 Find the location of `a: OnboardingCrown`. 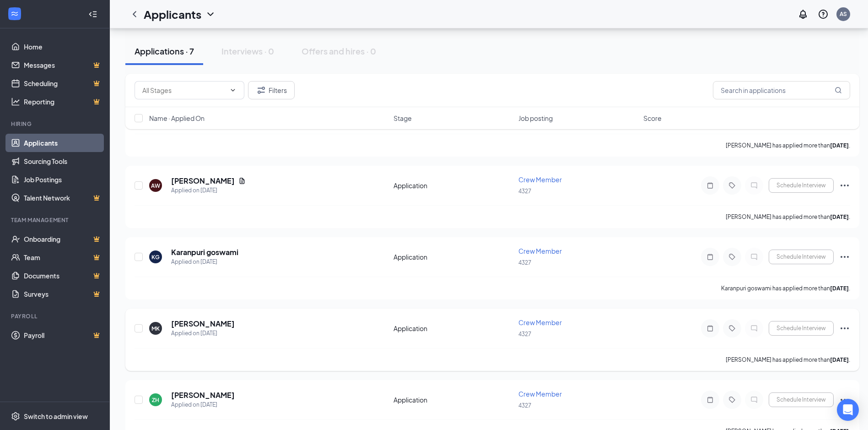

a: OnboardingCrown is located at coordinates (62, 239).